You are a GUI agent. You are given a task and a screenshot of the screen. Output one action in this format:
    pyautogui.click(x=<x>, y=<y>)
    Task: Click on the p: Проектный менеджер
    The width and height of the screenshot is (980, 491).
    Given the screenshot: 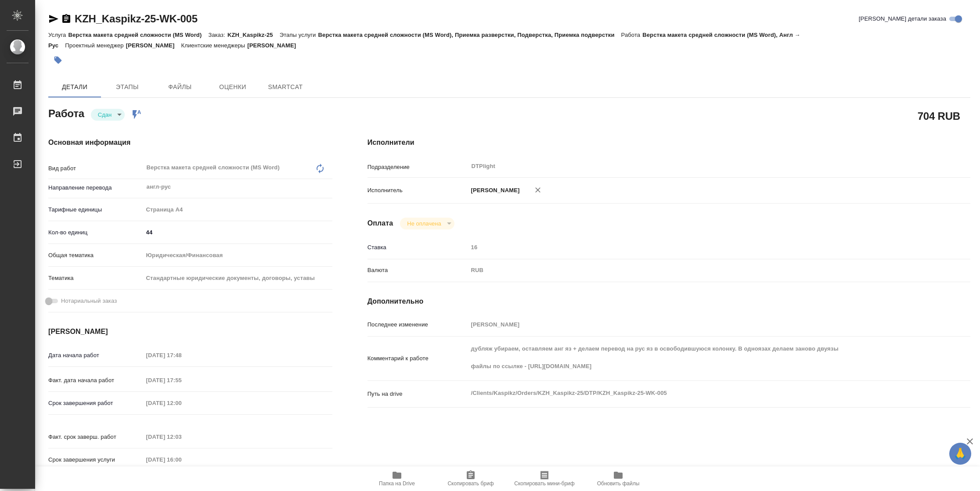 What is the action you would take?
    pyautogui.click(x=95, y=46)
    